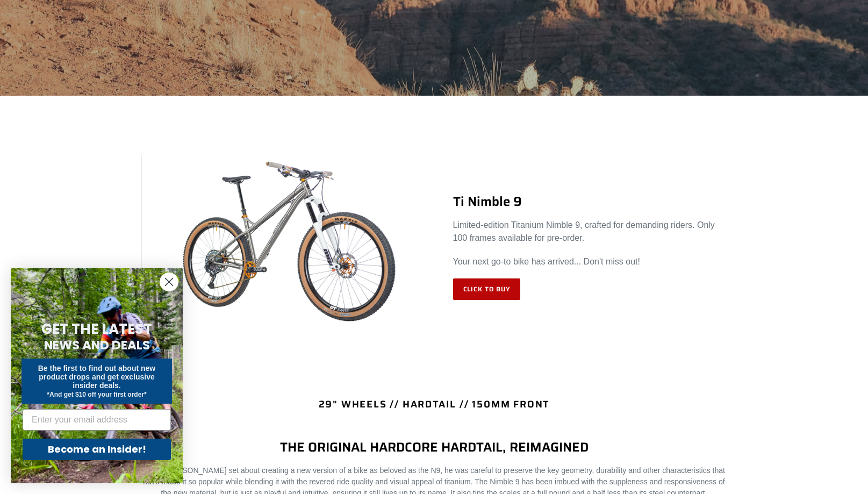  What do you see at coordinates (96, 395) in the screenshot?
I see `span: *And get $10 off your first order*` at bounding box center [96, 395].